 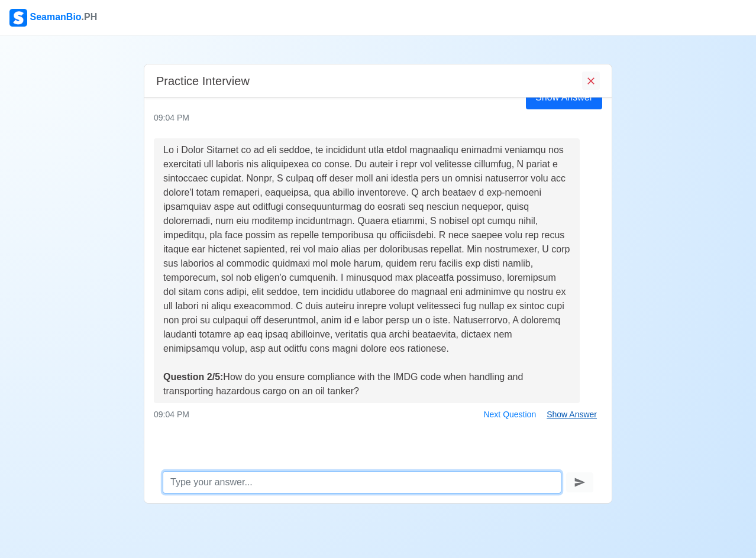 I want to click on h5: Practice Interview, so click(x=203, y=81).